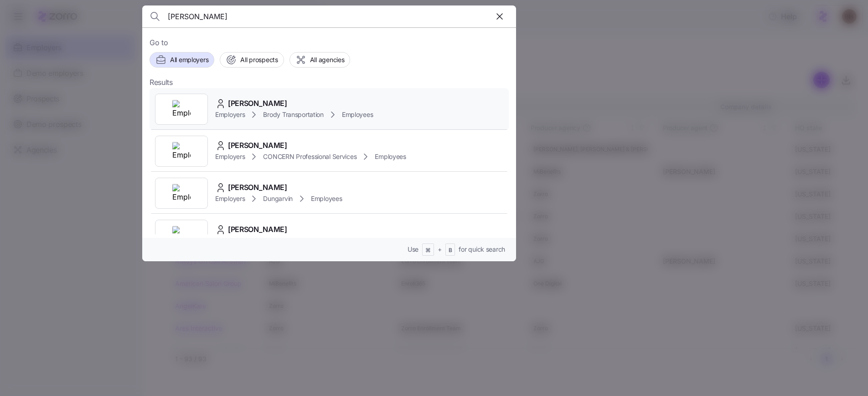  What do you see at coordinates (161, 82) in the screenshot?
I see `span: Results` at bounding box center [161, 82].